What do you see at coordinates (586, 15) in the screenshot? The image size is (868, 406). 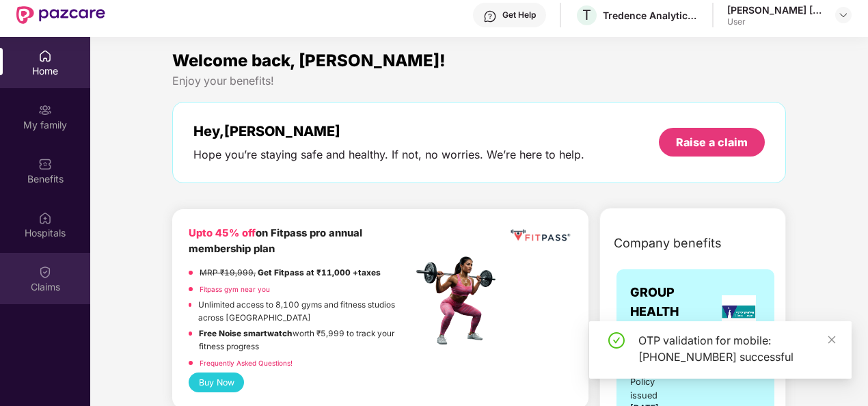 I see `span: T` at bounding box center [586, 15].